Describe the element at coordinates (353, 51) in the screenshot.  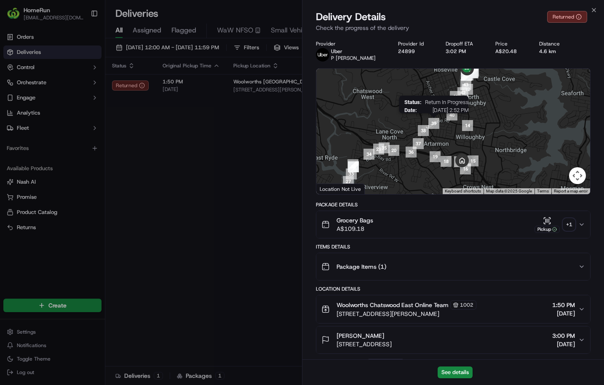
I see `p: Uber` at that location.